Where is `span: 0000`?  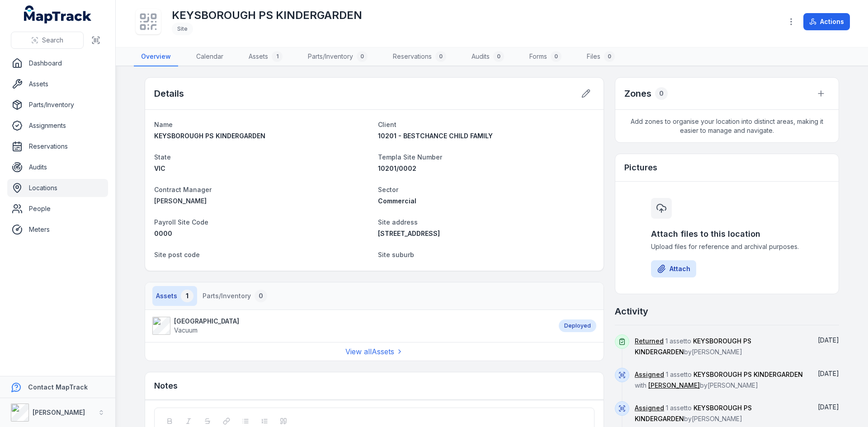
span: 0000 is located at coordinates (163, 233).